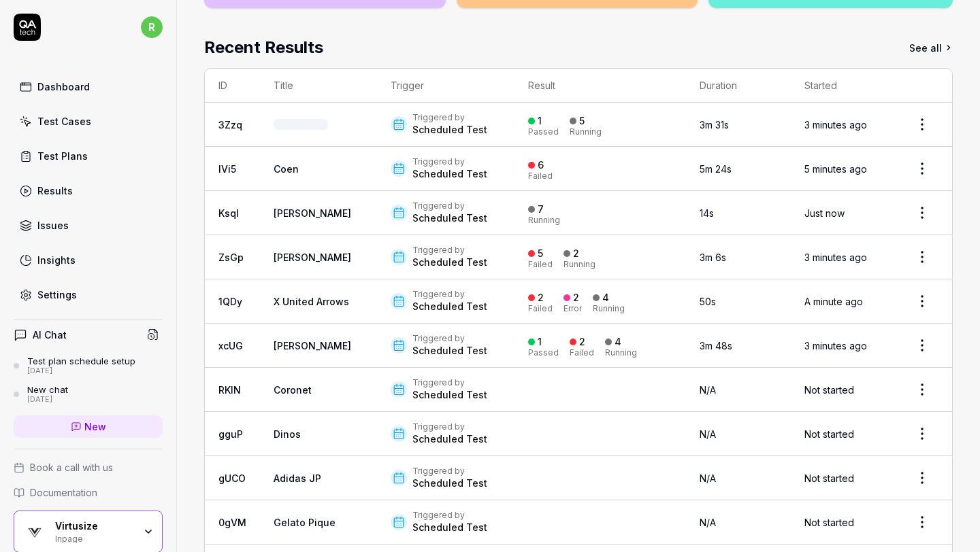 The image size is (980, 552). I want to click on a: Book a call with us, so click(88, 467).